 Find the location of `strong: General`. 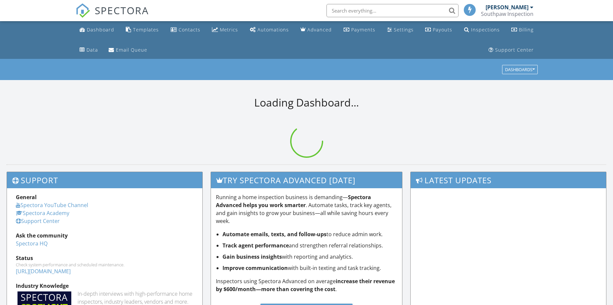

strong: General is located at coordinates (26, 197).